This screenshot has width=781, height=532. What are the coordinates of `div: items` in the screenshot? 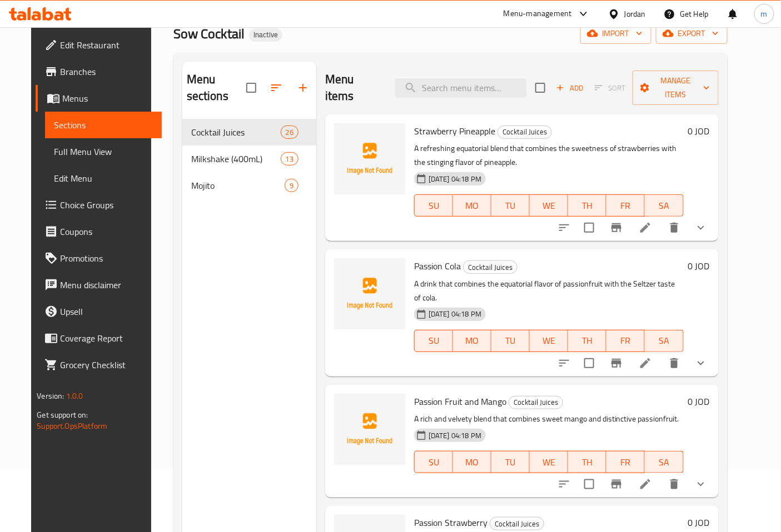 It's located at (290, 132).